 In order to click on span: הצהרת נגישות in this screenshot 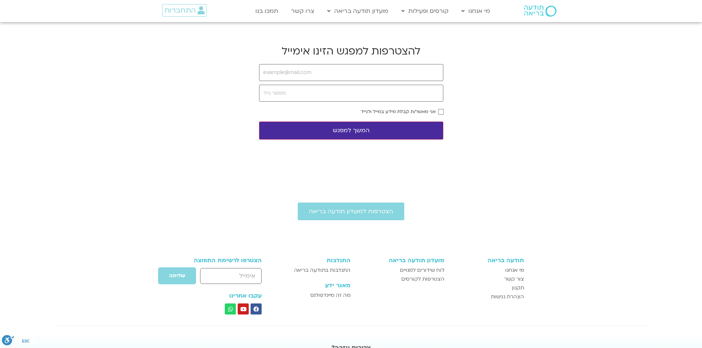, I will do `click(508, 297)`.